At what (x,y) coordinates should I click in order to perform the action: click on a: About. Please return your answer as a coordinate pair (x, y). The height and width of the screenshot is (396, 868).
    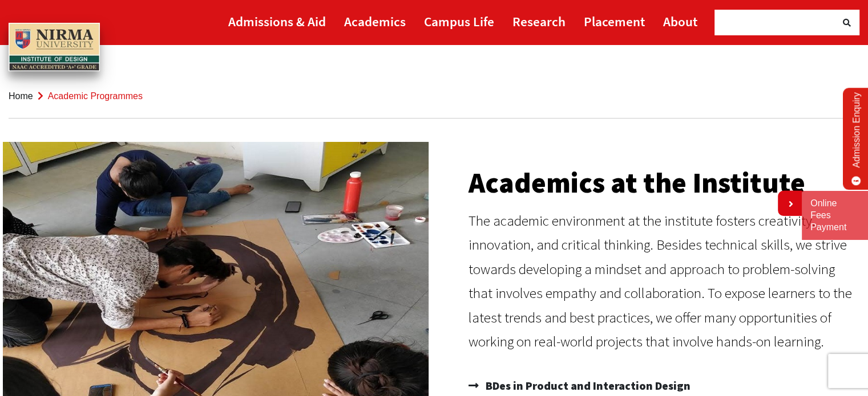
    Looking at the image, I should click on (680, 21).